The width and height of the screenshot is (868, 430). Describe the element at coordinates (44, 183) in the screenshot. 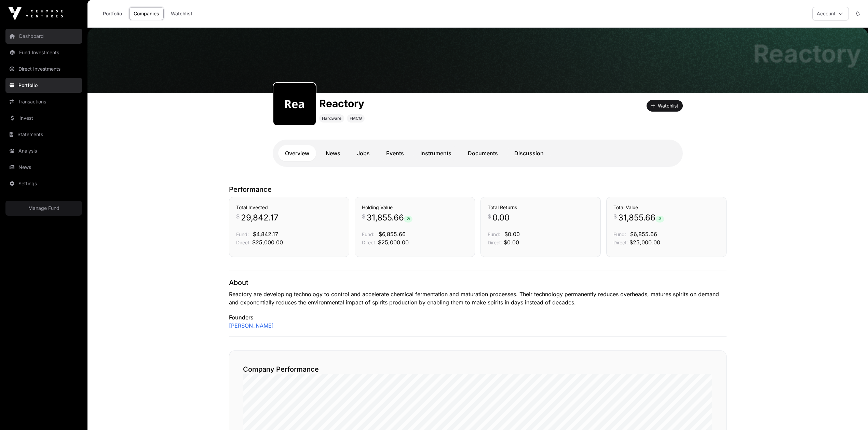

I see `a: Settings` at that location.